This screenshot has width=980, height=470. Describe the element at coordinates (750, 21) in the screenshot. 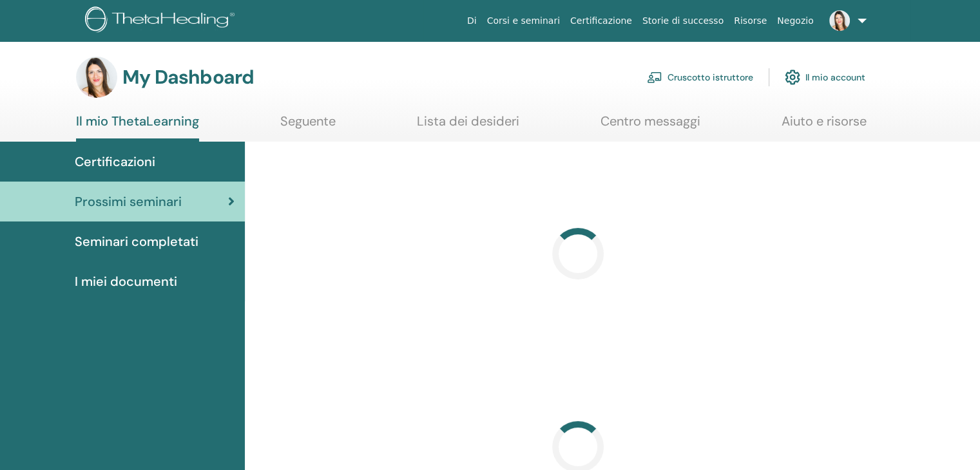

I see `a: Risorse` at that location.